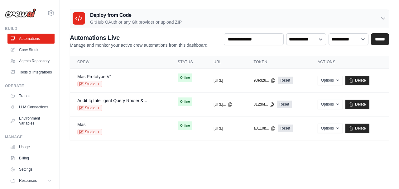  I want to click on p: Manage and monitor your active crew automations from this dashboard., so click(139, 45).